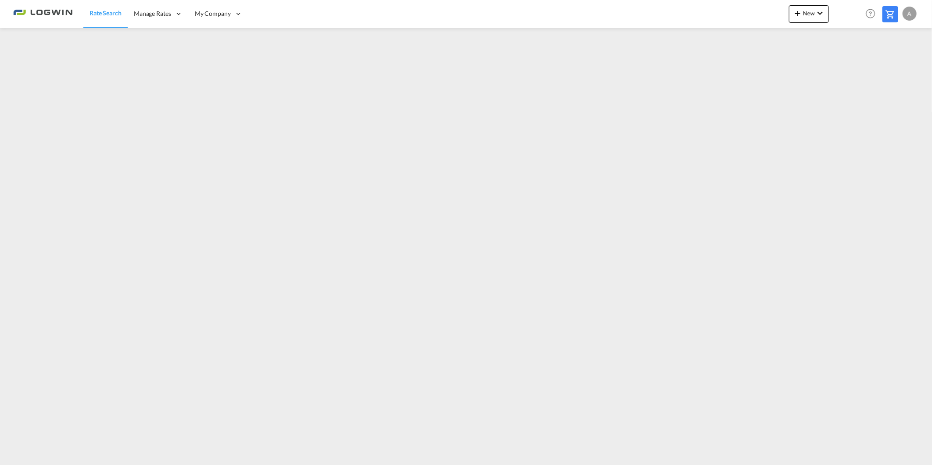 The width and height of the screenshot is (932, 465). What do you see at coordinates (871, 14) in the screenshot?
I see `span: Help` at bounding box center [871, 14].